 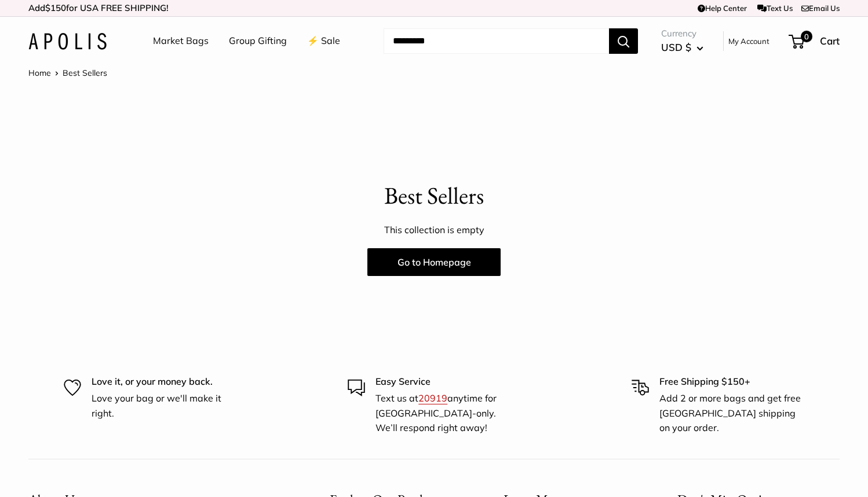 What do you see at coordinates (682, 47) in the screenshot?
I see `button: USD $` at bounding box center [682, 47].